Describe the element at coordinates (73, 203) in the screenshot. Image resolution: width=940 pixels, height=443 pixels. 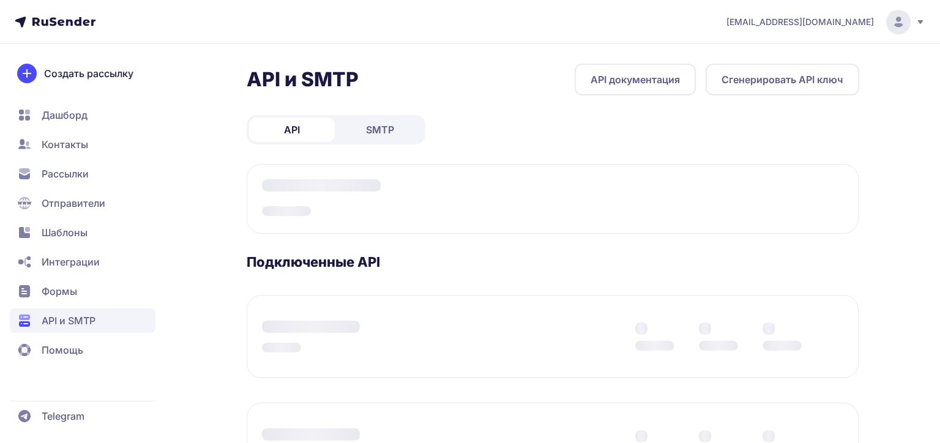
I see `span: Отправители` at that location.